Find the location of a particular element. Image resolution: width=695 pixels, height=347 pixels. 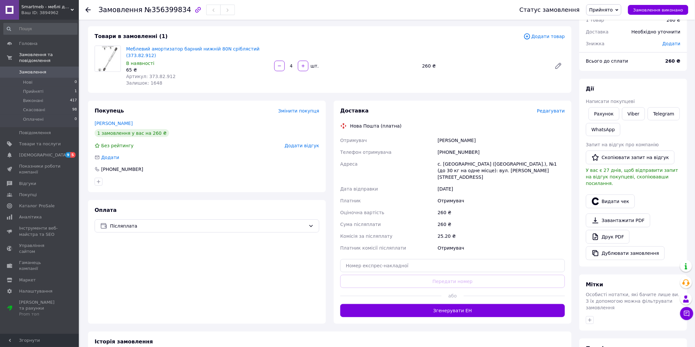

span: Управління сайтом is located at coordinates (40, 249).